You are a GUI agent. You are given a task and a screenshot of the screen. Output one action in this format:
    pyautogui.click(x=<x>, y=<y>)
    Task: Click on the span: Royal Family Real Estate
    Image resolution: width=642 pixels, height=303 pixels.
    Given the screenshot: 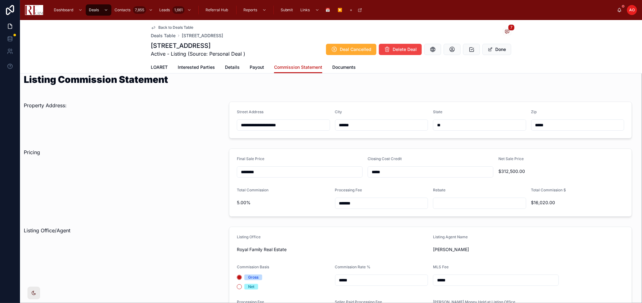 What is the action you would take?
    pyautogui.click(x=332, y=250)
    